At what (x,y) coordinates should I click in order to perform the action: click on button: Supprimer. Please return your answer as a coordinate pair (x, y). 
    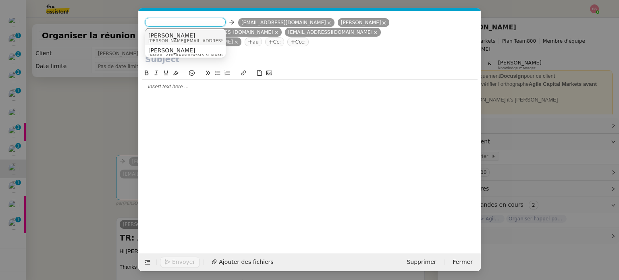
    Looking at the image, I should click on (421, 262).